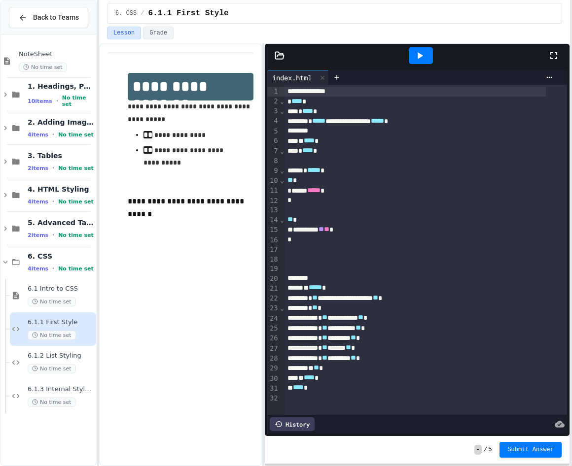 Image resolution: width=572 pixels, height=466 pixels. What do you see at coordinates (530, 450) in the screenshot?
I see `span: Submit Answer` at bounding box center [530, 450].